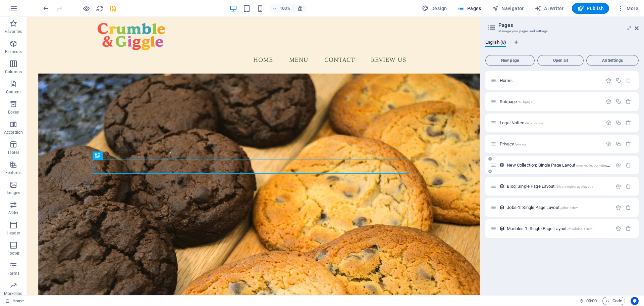 The height and width of the screenshot is (306, 644). What do you see at coordinates (560, 60) in the screenshot?
I see `span: Open all` at bounding box center [560, 60].